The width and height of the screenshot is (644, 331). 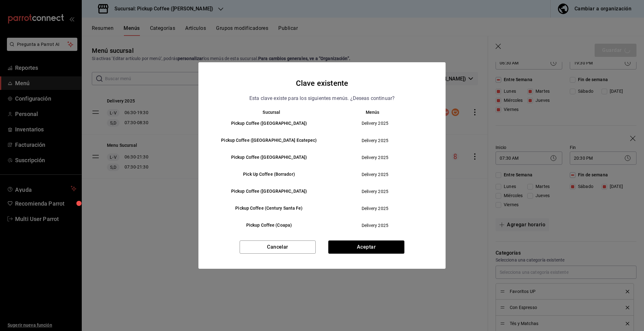 I want to click on button: Aceptar, so click(x=366, y=247).